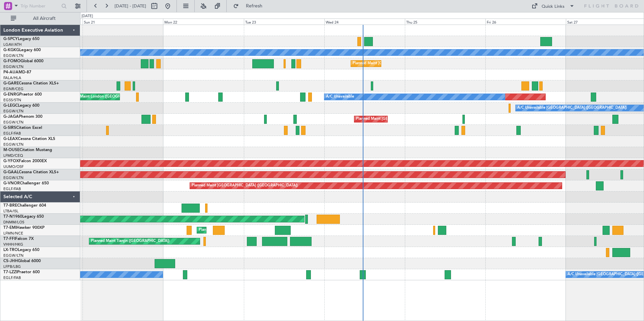 Image resolution: width=644 pixels, height=321 pixels. Describe the element at coordinates (22, 94) in the screenshot. I see `a: G-ENRGPraetor 600` at that location.